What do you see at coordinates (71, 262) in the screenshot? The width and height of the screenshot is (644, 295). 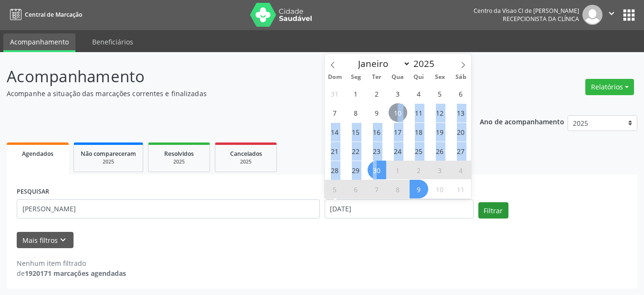 I see `div: Nenhum item filtrado` at bounding box center [71, 262].